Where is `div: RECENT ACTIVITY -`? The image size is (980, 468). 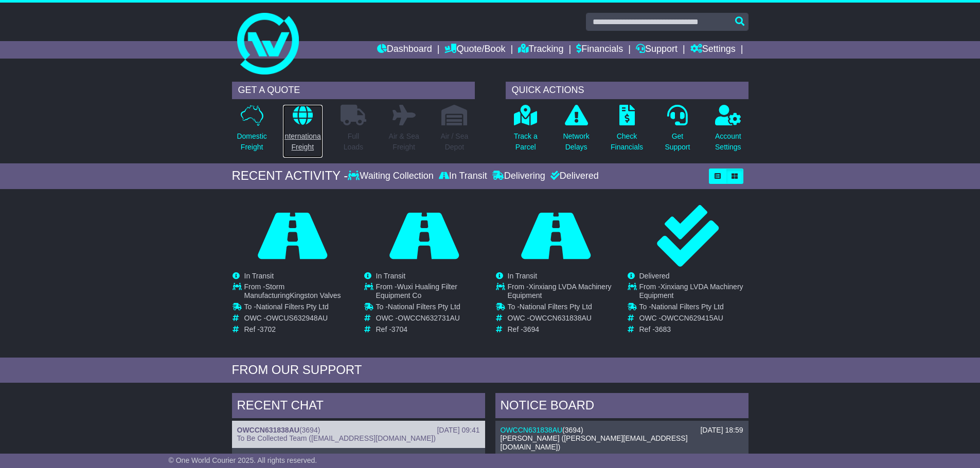
div: RECENT ACTIVITY - is located at coordinates (290, 176).